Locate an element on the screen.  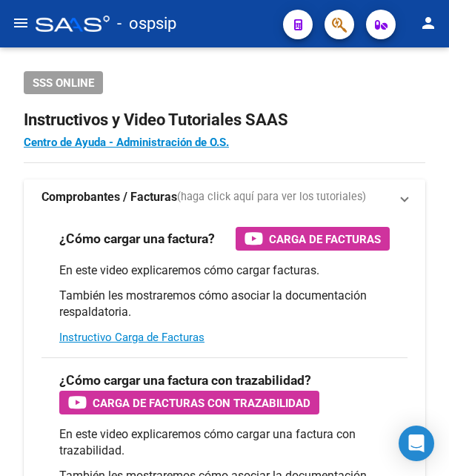
span: - ospsip is located at coordinates (147, 24).